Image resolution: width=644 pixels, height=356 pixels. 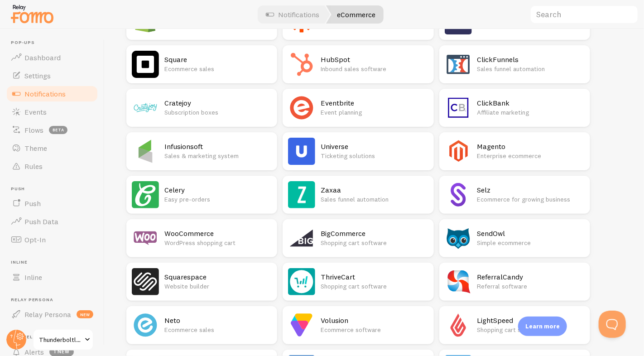 What do you see at coordinates (302, 282) in the screenshot?
I see `img: ThriveCart` at bounding box center [302, 282].